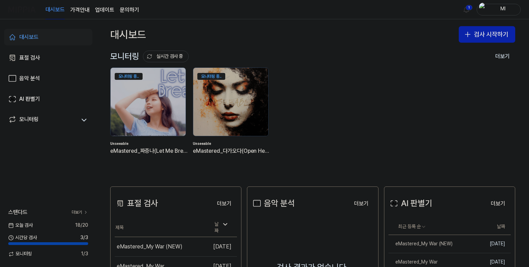 The width and height of the screenshot is (529, 267). What do you see at coordinates (231, 117) in the screenshot?
I see `a: 모니터링 중..backgroundIamgeUnseeableeMastered_다가오다(Open Heart)` at bounding box center [231, 117].